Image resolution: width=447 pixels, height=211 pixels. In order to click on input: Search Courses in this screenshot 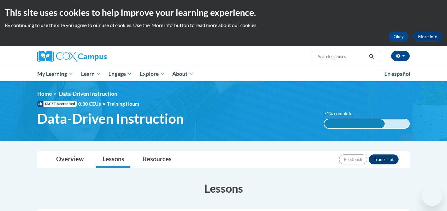, I will do `click(342, 57)`.